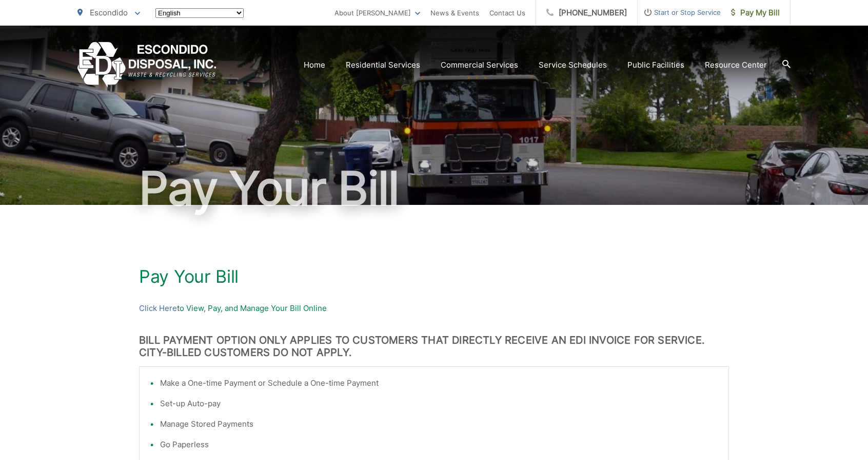 The width and height of the screenshot is (868, 460). What do you see at coordinates (573, 65) in the screenshot?
I see `a: Service Schedules` at bounding box center [573, 65].